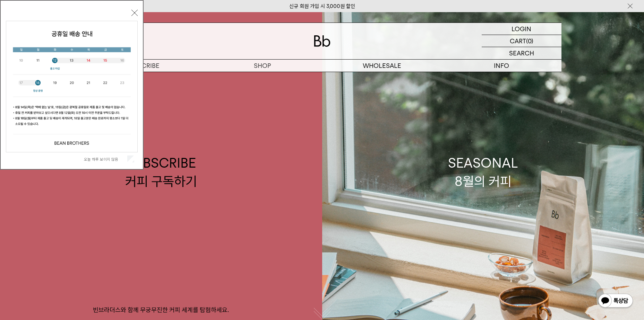  What do you see at coordinates (502, 65) in the screenshot?
I see `p: INFO` at bounding box center [502, 65].